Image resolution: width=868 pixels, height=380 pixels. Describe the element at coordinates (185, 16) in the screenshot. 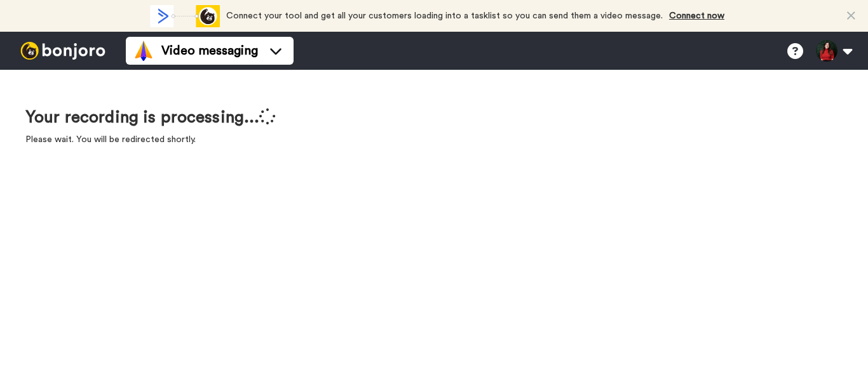

I see `div: animation` at that location.